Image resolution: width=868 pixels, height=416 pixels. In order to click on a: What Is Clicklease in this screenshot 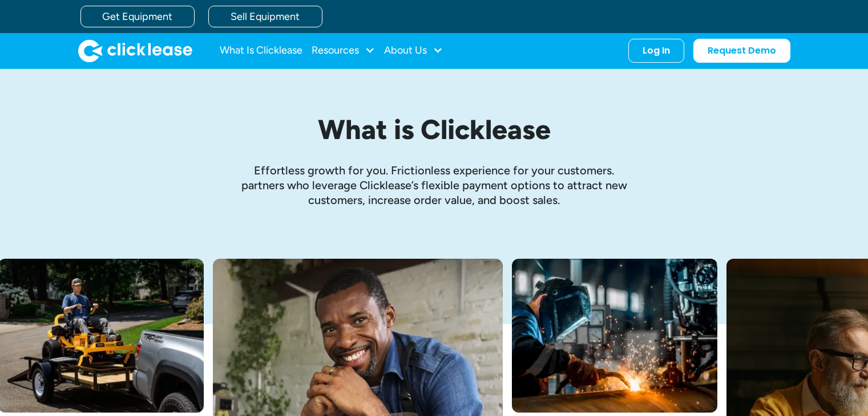, I will do `click(261, 51)`.